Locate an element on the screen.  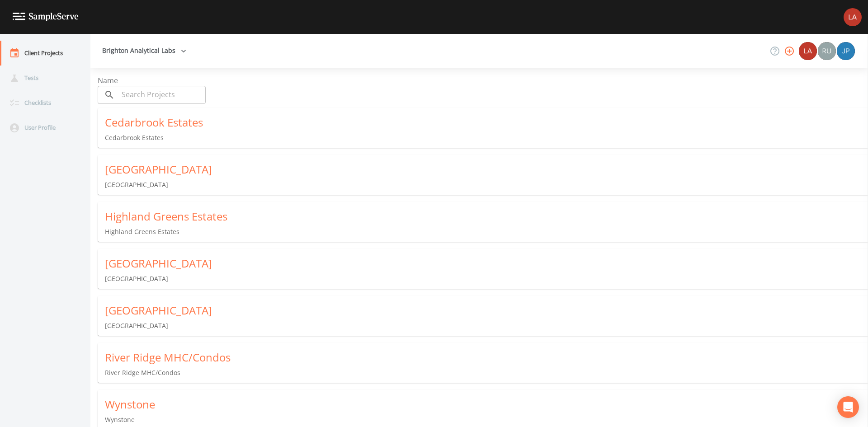
div: Joshua gere Paul is located at coordinates (846, 51).